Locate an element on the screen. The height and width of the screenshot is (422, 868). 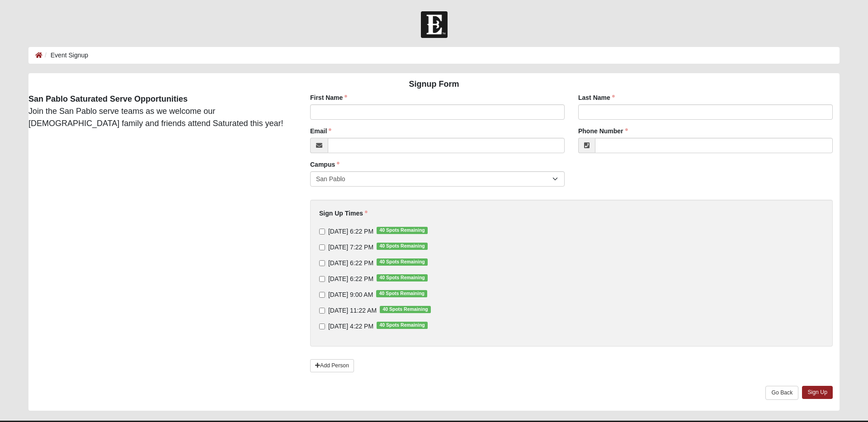
img: Church of Eleven22 Logo is located at coordinates (434, 24).